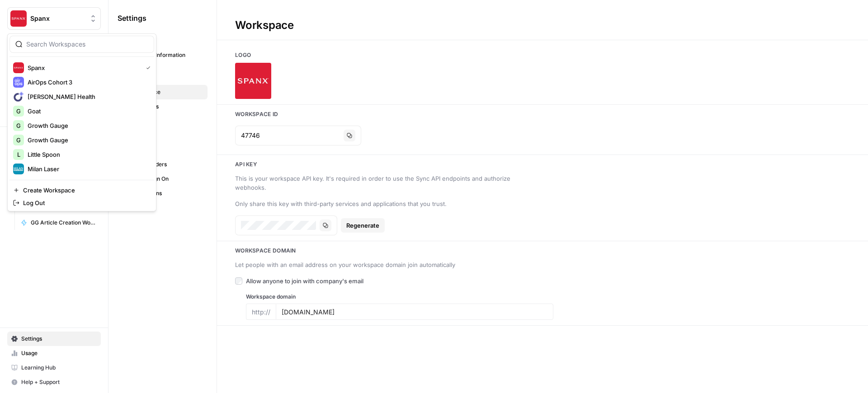 This screenshot has height=393, width=868. I want to click on a: GG Article Creation Workflow, so click(59, 222).